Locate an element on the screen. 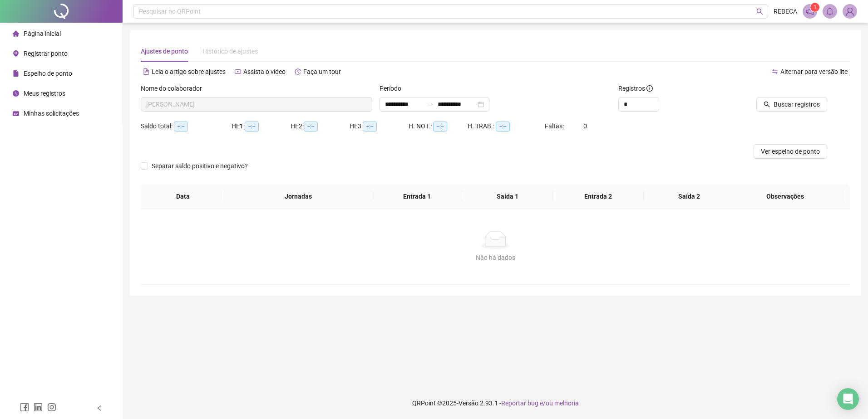 This screenshot has width=868, height=419. div: Não há dados is located at coordinates (496, 257).